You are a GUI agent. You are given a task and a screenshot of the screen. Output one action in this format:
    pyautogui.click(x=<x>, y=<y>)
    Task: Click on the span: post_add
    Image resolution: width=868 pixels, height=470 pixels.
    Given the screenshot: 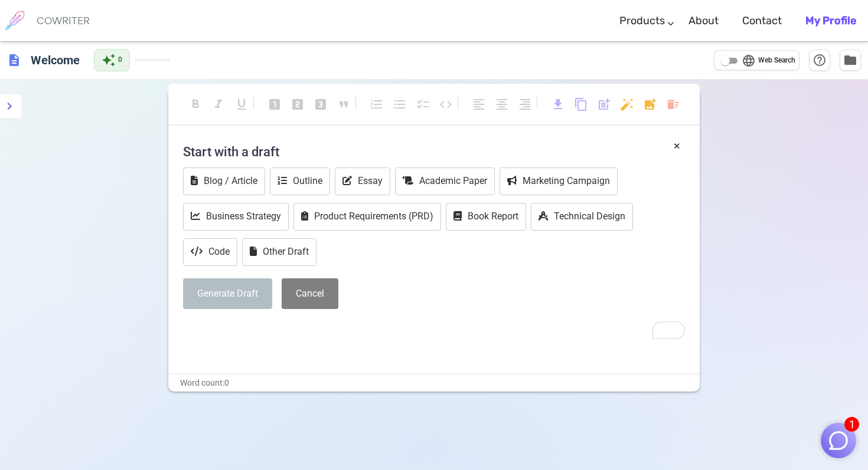 What is the action you would take?
    pyautogui.click(x=604, y=105)
    